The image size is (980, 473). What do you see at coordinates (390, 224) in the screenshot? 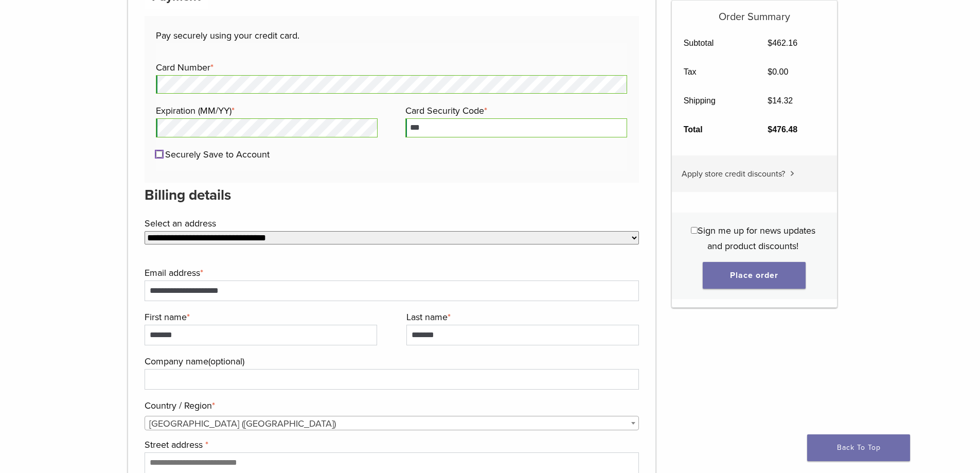
I see `label: Select an address` at bounding box center [390, 224].